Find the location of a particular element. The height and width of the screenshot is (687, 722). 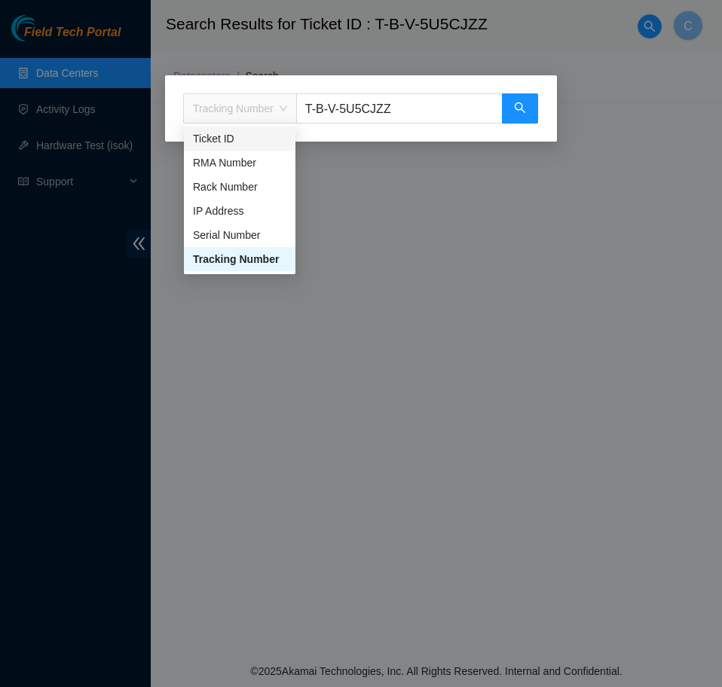

input: Enter text here... is located at coordinates (399, 109).